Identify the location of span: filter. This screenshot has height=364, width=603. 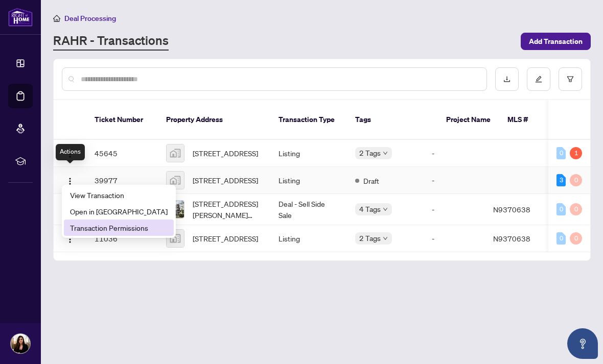
(570, 79).